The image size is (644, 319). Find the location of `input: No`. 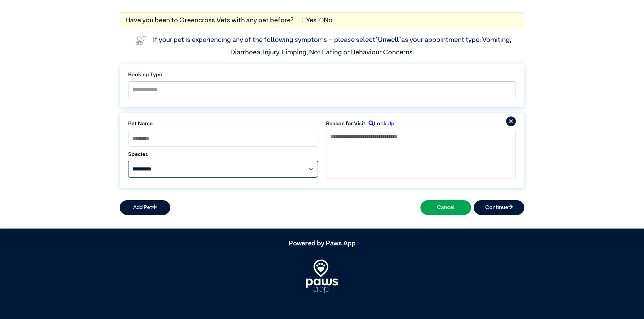

input: No is located at coordinates (321, 20).